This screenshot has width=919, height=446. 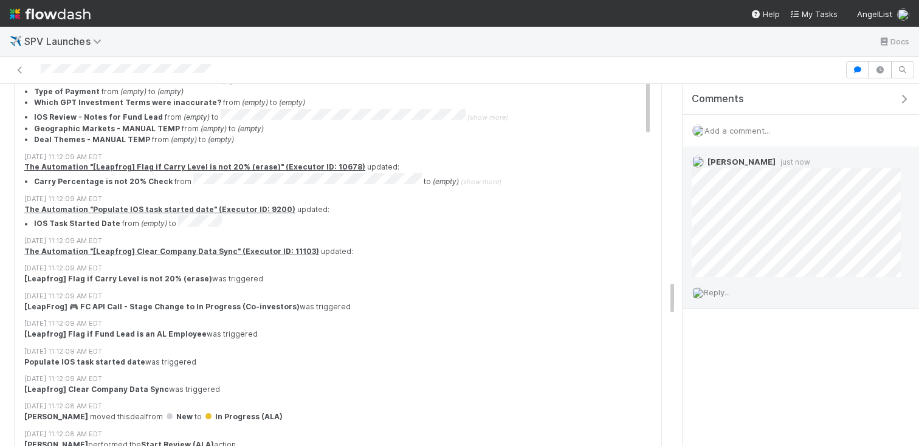 What do you see at coordinates (875, 14) in the screenshot?
I see `span: AngelList` at bounding box center [875, 14].